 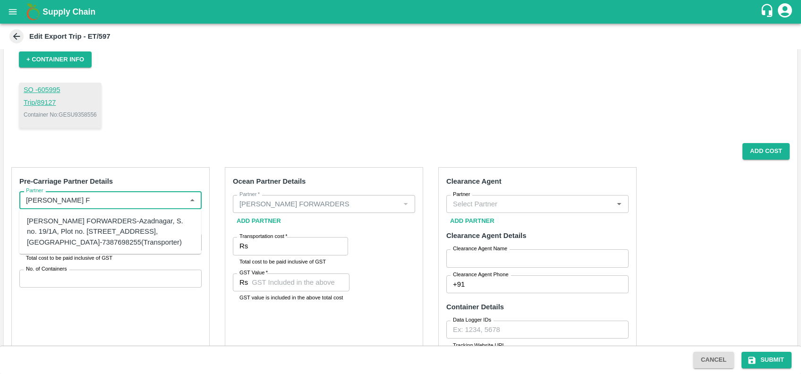 I want to click on p: Container No: GESU9358556, so click(x=60, y=115).